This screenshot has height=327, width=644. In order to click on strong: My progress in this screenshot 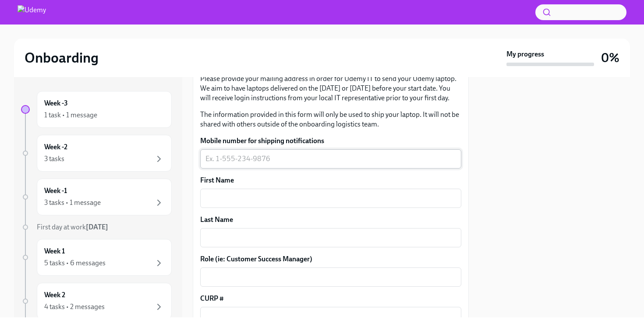, I will do `click(525, 54)`.